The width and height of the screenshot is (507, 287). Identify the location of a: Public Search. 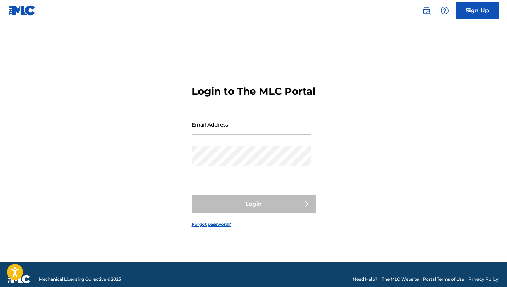
(426, 11).